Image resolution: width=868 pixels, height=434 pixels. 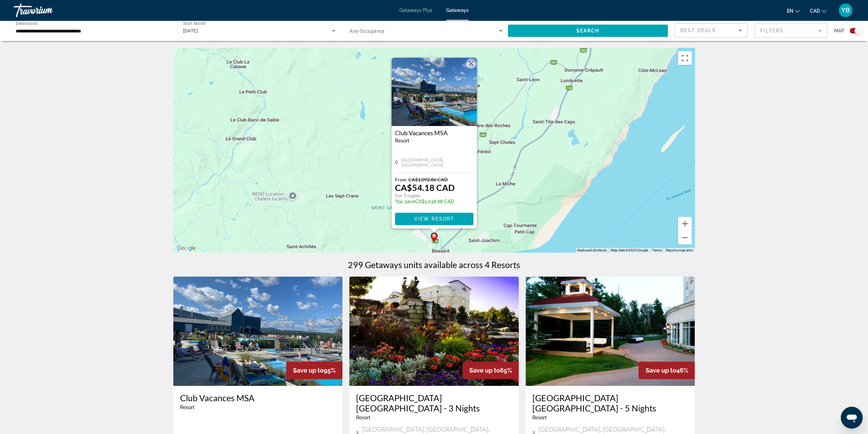 I want to click on span: Map data ©2025 Google, so click(x=629, y=250).